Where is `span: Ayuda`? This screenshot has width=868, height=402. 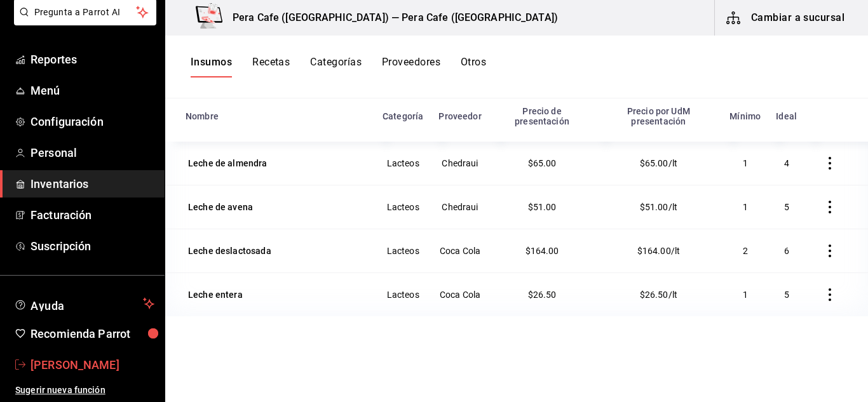 span: Ayuda is located at coordinates (84, 304).